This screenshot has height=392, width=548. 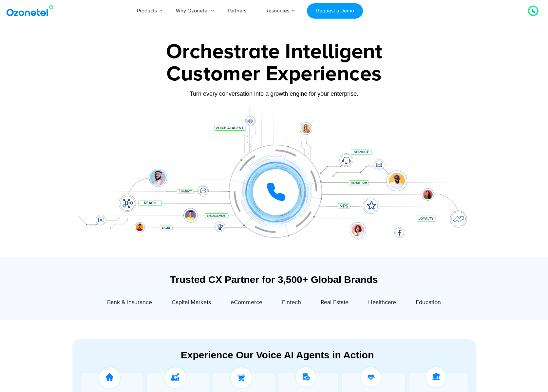 I want to click on span: Real Estate, so click(x=334, y=303).